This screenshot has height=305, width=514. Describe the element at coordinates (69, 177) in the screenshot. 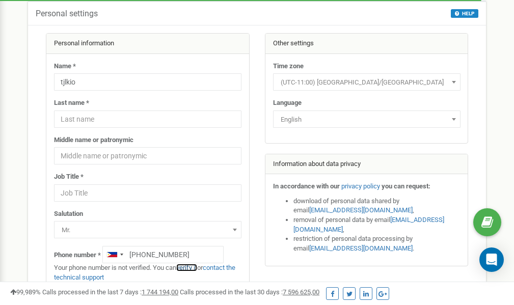

I see `label: Job Title *` at that location.